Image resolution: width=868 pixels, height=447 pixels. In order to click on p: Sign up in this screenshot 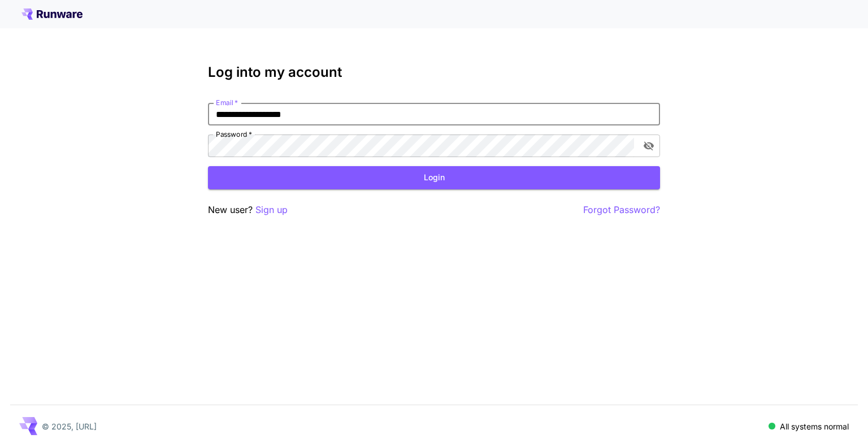, I will do `click(271, 209)`.